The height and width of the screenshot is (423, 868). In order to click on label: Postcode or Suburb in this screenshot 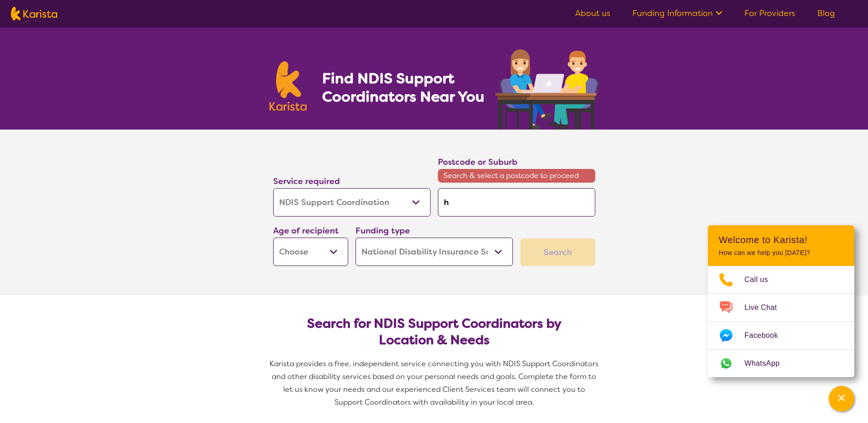, I will do `click(477, 162)`.